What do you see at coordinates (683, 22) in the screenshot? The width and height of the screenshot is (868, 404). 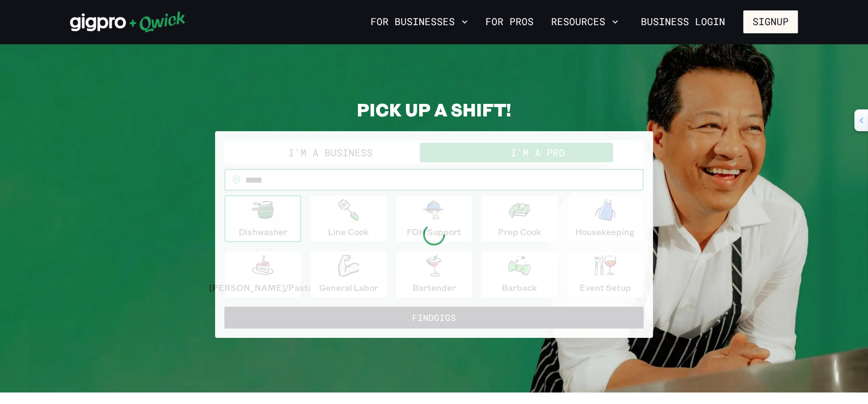 I see `a: Business Login` at bounding box center [683, 22].